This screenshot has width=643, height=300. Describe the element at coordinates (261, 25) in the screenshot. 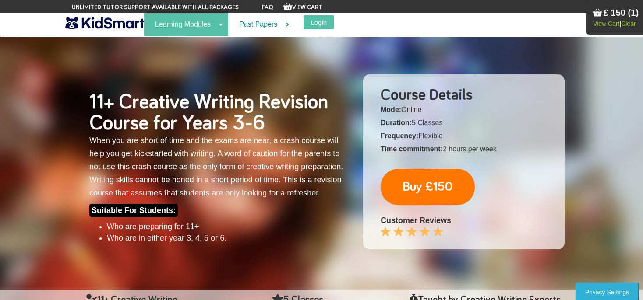

I see `a: Past Papers` at that location.